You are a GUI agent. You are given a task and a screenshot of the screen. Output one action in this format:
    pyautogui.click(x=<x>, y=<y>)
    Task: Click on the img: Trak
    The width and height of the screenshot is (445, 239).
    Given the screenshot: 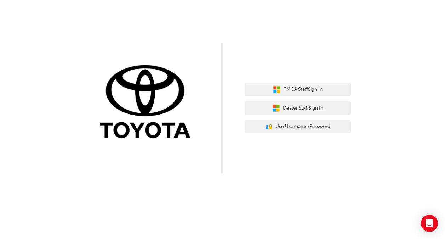 What is the action you would take?
    pyautogui.click(x=148, y=102)
    